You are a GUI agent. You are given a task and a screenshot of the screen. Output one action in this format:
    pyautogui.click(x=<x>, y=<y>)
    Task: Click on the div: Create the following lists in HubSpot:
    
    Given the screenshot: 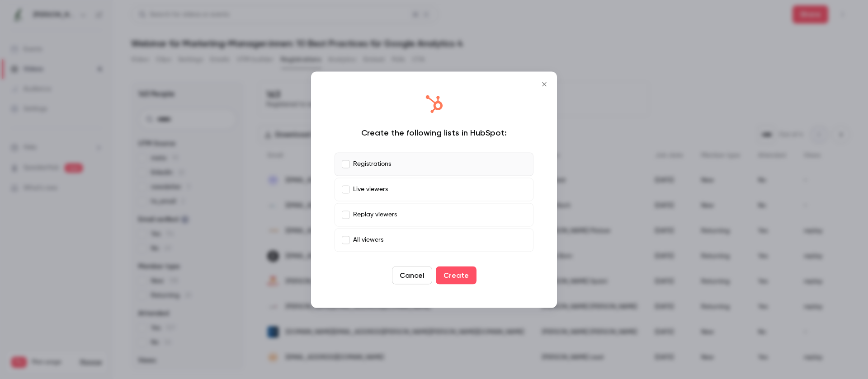 What is the action you would take?
    pyautogui.click(x=434, y=132)
    